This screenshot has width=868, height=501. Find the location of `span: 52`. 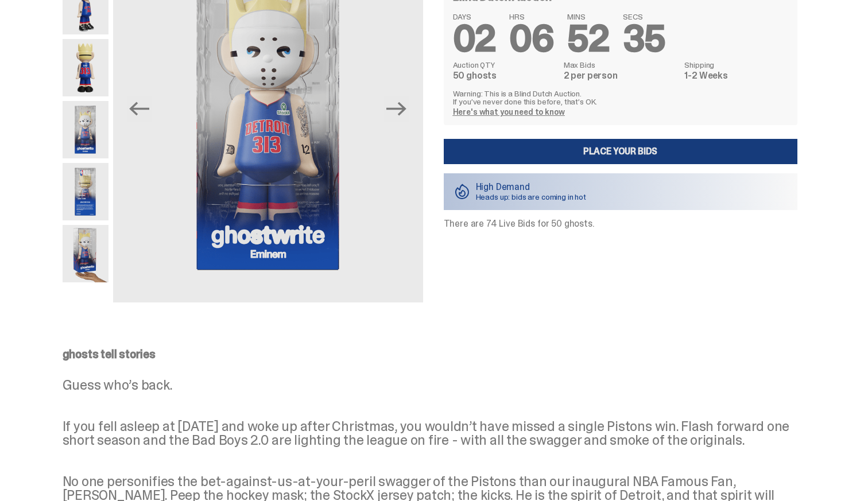

span: 52 is located at coordinates (588, 39).